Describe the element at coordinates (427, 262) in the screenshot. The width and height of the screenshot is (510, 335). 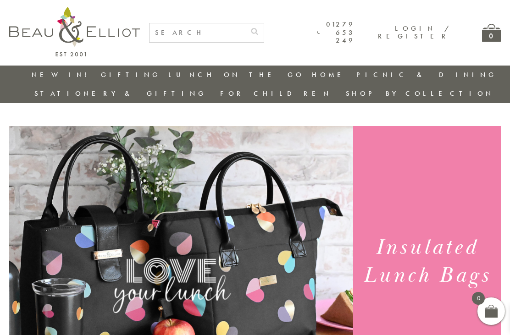
I see `h1: Insulated Lunch Bags` at that location.